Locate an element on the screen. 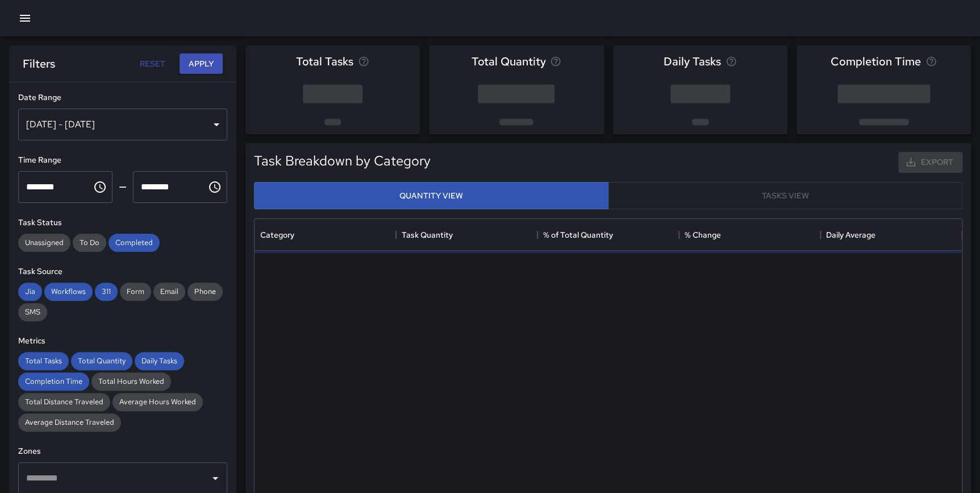  h6: Time Range is located at coordinates (123, 161).